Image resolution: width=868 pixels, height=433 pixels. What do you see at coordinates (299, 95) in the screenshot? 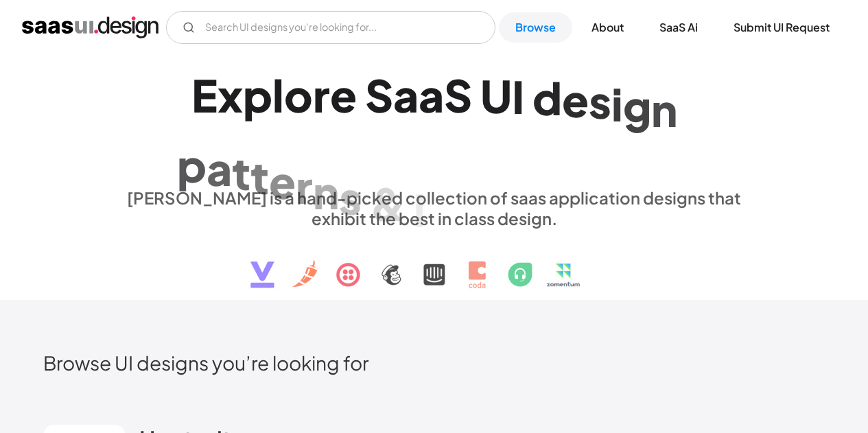
I see `div: o` at bounding box center [299, 95].